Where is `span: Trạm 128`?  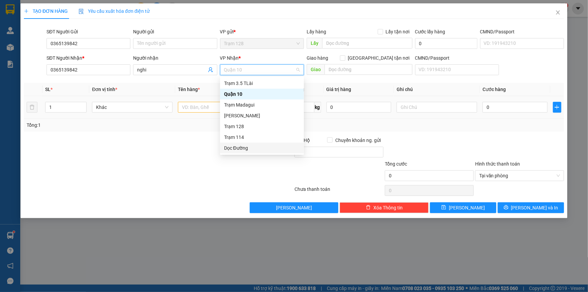 span: Trạm 128 is located at coordinates (262, 43).